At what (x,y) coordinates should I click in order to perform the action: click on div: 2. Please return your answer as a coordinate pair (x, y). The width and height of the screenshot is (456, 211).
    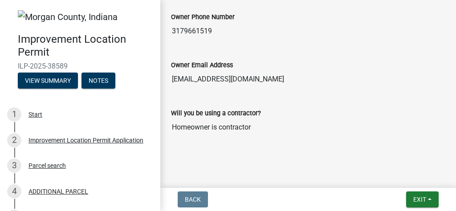
    Looking at the image, I should click on (14, 140).